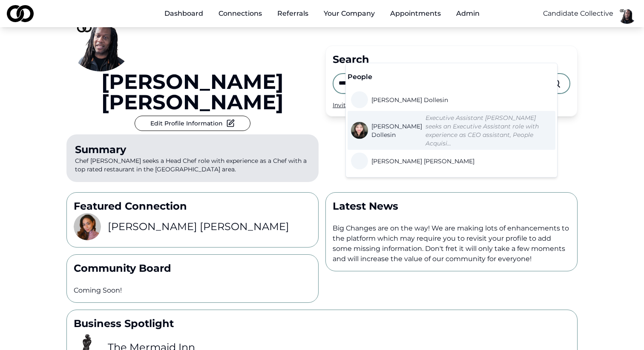 Image resolution: width=644 pixels, height=350 pixels. Describe the element at coordinates (192, 123) in the screenshot. I see `button: Edit Profile Information` at that location.